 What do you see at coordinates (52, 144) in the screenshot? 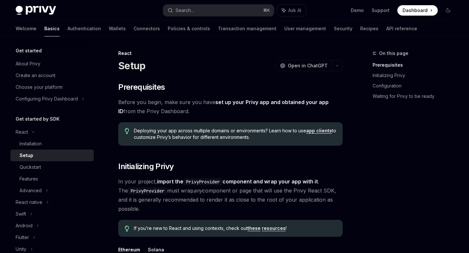
I see `a: Installation` at bounding box center [52, 144].